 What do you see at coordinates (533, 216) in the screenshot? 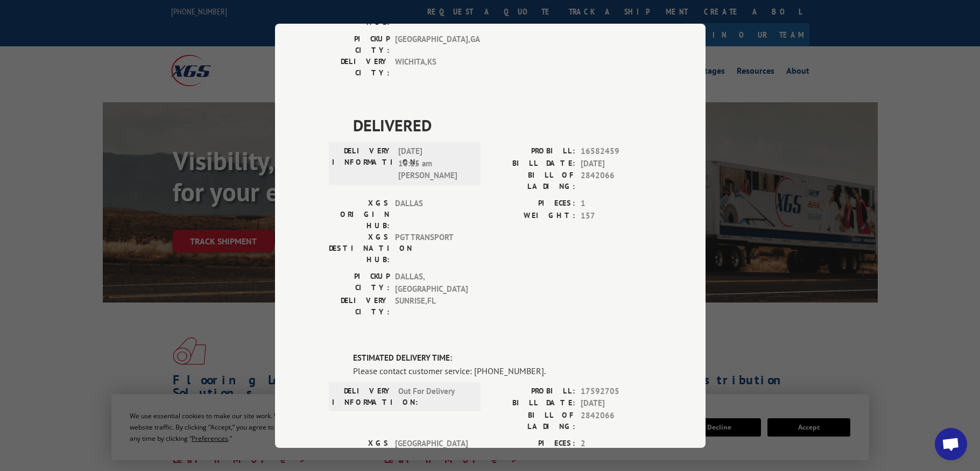
I see `label: WEIGHT:` at bounding box center [533, 216].